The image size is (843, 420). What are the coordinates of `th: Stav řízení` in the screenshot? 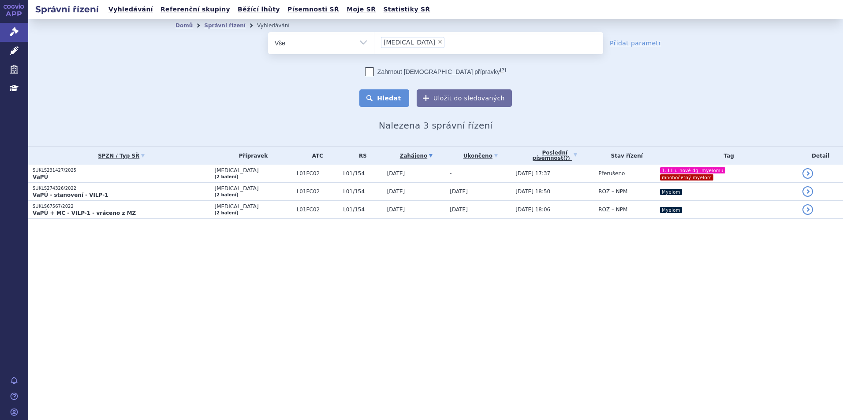 It's located at (624, 156).